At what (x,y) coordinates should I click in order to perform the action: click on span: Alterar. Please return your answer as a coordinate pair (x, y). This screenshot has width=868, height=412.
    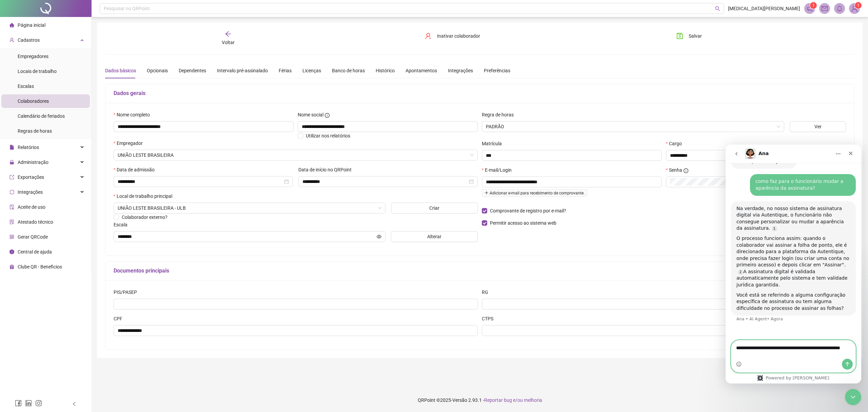
    Looking at the image, I should click on (434, 236).